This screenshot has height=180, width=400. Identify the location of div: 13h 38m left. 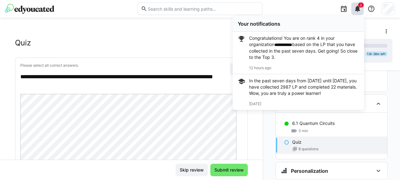
(377, 54).